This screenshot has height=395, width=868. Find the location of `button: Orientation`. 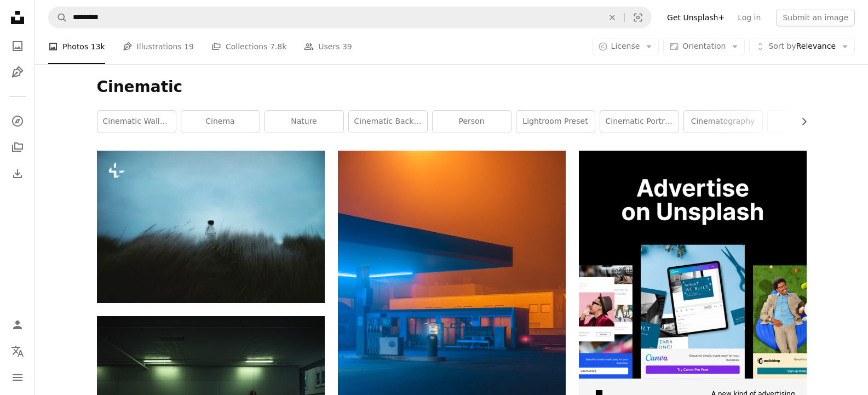

button: Orientation is located at coordinates (704, 46).